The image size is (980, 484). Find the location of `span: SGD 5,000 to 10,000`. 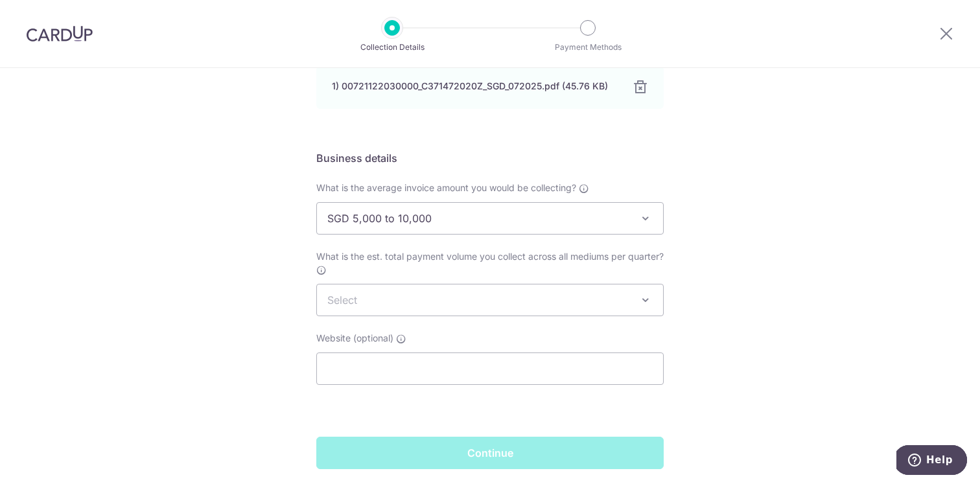

span: SGD 5,000 to 10,000 is located at coordinates (490, 218).